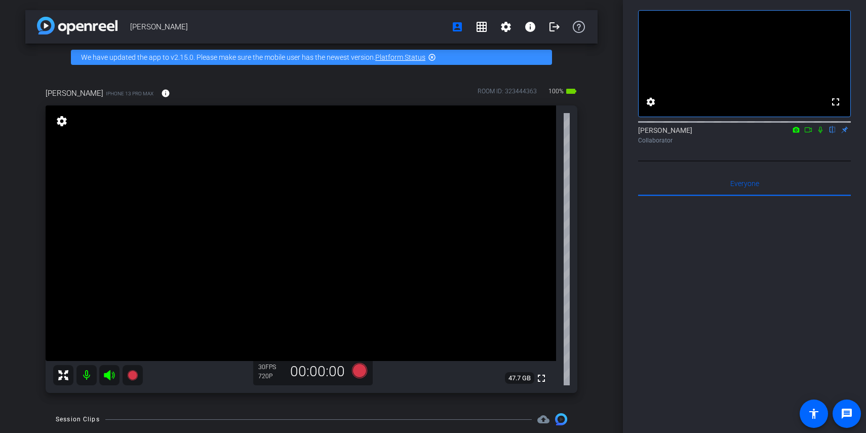 This screenshot has height=433, width=866. Describe the element at coordinates (745, 140) in the screenshot. I see `div: Collaborator` at that location.